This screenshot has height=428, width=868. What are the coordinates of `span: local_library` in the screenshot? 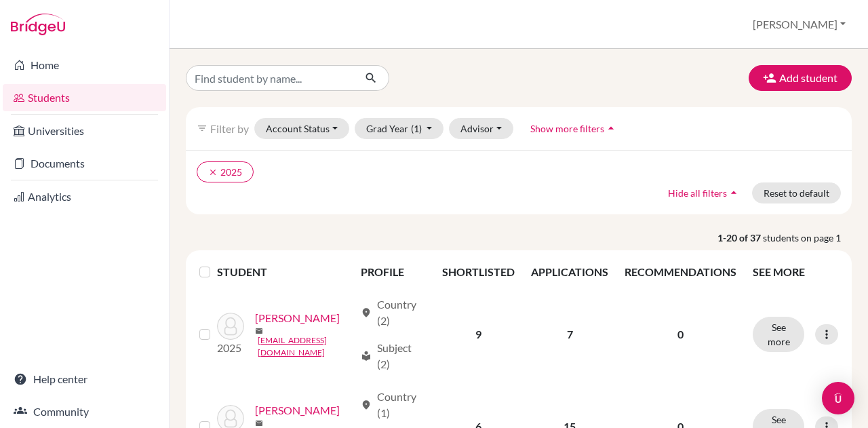 It's located at (366, 357).